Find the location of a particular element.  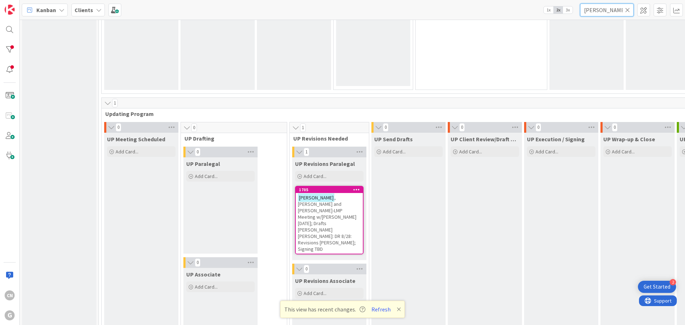

button: Refresh is located at coordinates (381, 309).